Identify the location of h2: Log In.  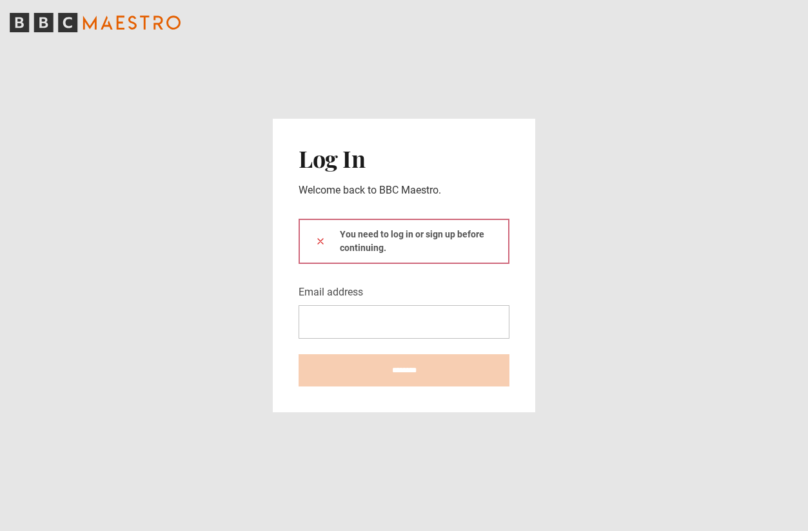
(404, 158).